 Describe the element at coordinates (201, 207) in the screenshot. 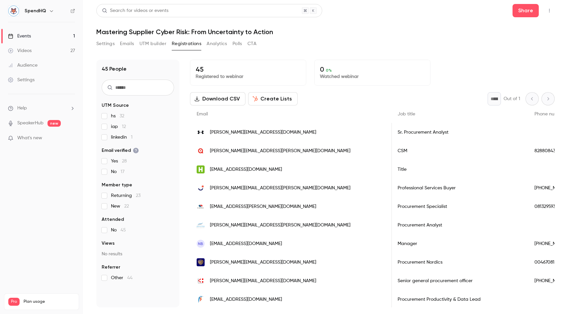

I see `img: capitecbank.co.za` at that location.